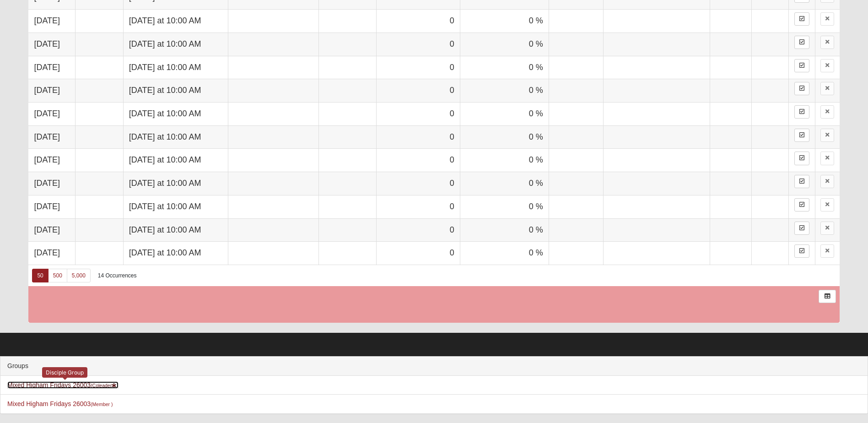 The height and width of the screenshot is (423, 868). Describe the element at coordinates (101, 404) in the screenshot. I see `small: (Member )` at that location.